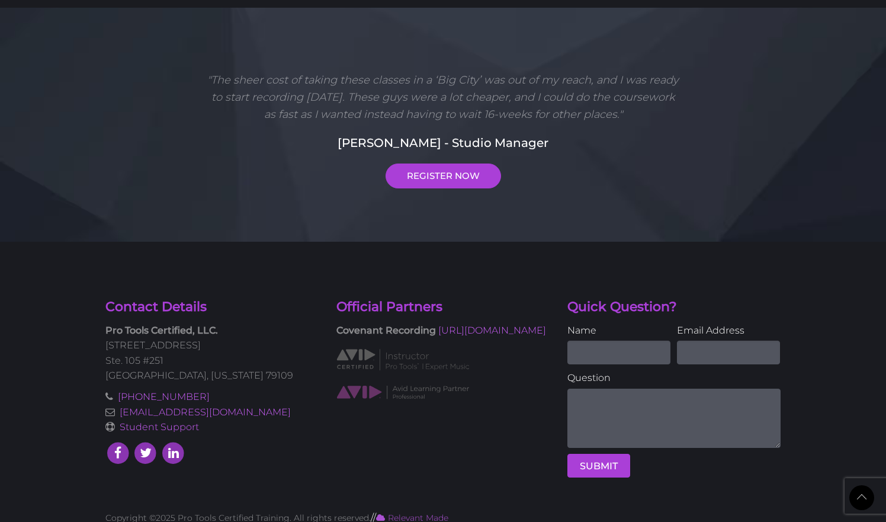 This screenshot has width=886, height=522. What do you see at coordinates (598, 465) in the screenshot?
I see `button: SUBMIT` at bounding box center [598, 465].